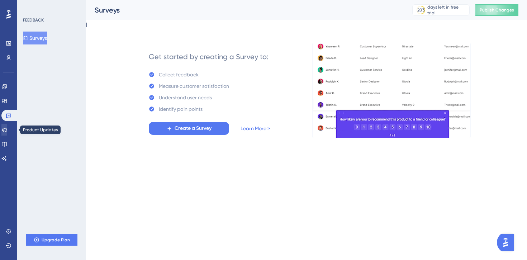 This screenshot has height=260, width=527. I want to click on button: Publish Changes, so click(496, 10).